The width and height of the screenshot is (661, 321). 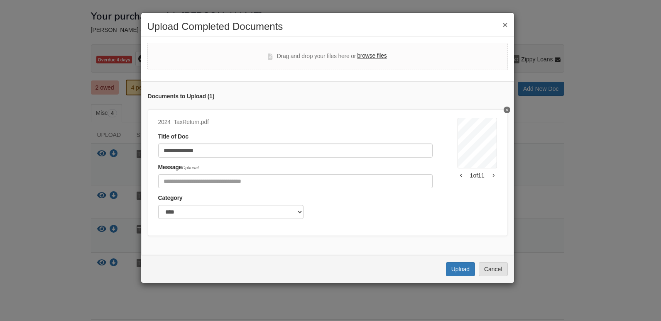 What do you see at coordinates (179, 168) in the screenshot?
I see `label: Message` at bounding box center [179, 168].